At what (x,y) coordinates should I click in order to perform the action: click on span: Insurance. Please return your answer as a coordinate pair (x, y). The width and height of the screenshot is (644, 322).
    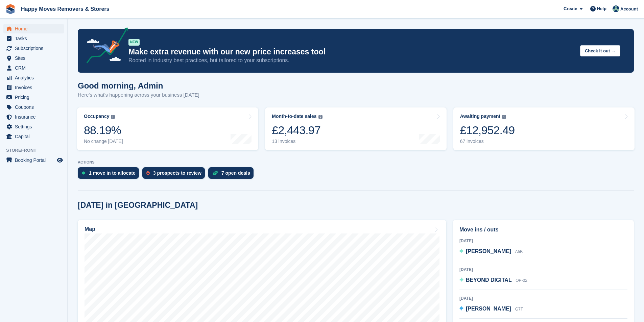
    Looking at the image, I should click on (35, 117).